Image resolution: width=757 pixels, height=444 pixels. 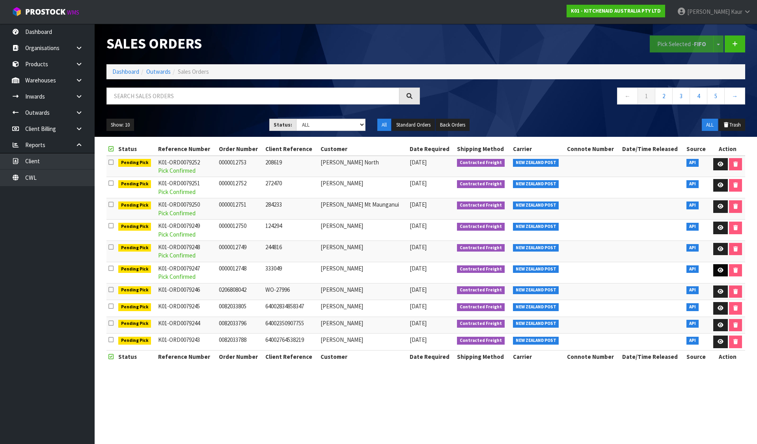 What do you see at coordinates (186, 272) in the screenshot?
I see `td: K01-ORD0079247` at bounding box center [186, 272].